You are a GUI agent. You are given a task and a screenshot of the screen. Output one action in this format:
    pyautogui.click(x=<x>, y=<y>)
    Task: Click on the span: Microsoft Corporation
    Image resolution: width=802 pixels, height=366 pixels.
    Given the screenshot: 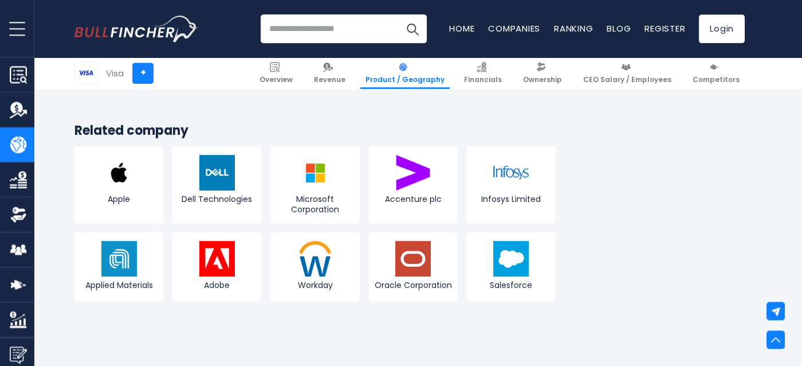 What is the action you would take?
    pyautogui.click(x=315, y=204)
    